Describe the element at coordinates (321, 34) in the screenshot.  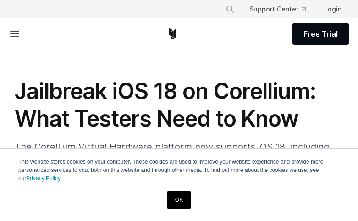
I see `a: Free Trial` at that location.